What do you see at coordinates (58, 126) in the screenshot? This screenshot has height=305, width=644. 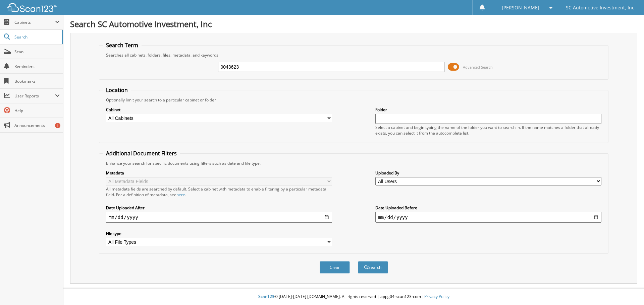 I see `div: 1` at bounding box center [58, 126].